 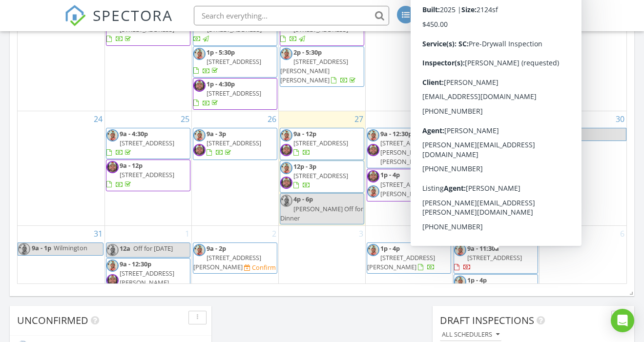 I want to click on button: All schedulers, so click(x=470, y=335).